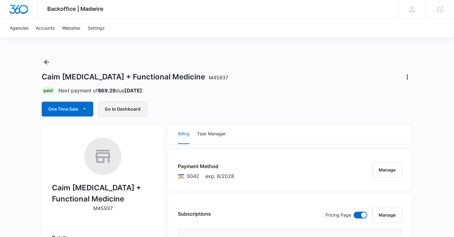  What do you see at coordinates (407, 77) in the screenshot?
I see `button: Actions` at bounding box center [407, 77].